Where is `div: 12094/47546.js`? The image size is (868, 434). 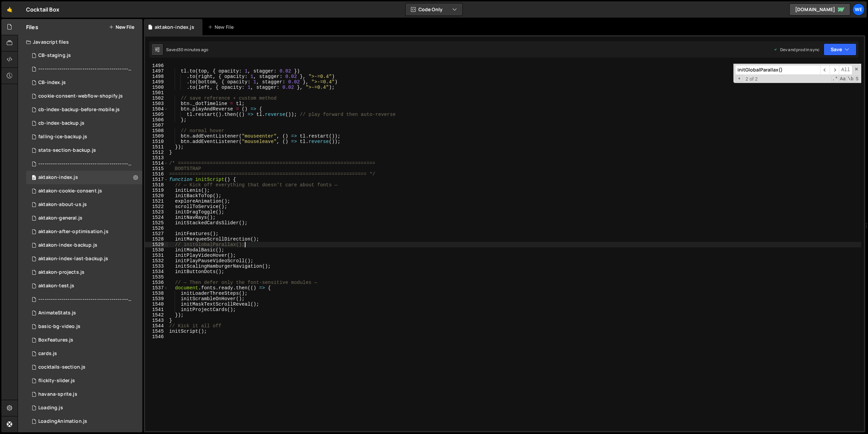
div: 12094/47546.js is located at coordinates (85, 69).